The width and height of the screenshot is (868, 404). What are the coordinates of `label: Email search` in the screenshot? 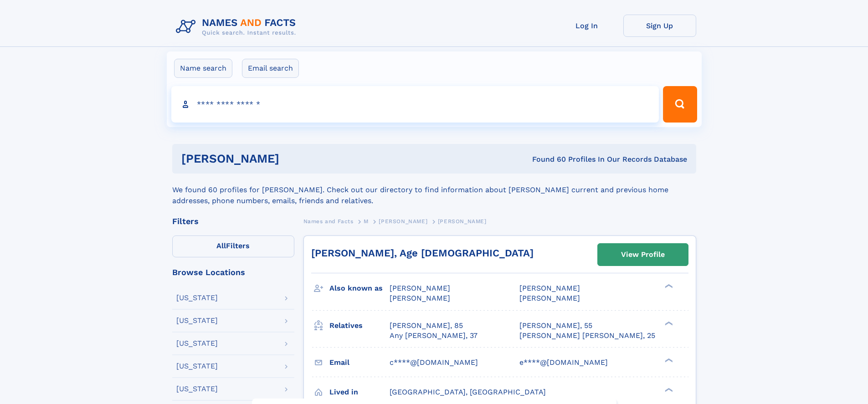 It's located at (270, 68).